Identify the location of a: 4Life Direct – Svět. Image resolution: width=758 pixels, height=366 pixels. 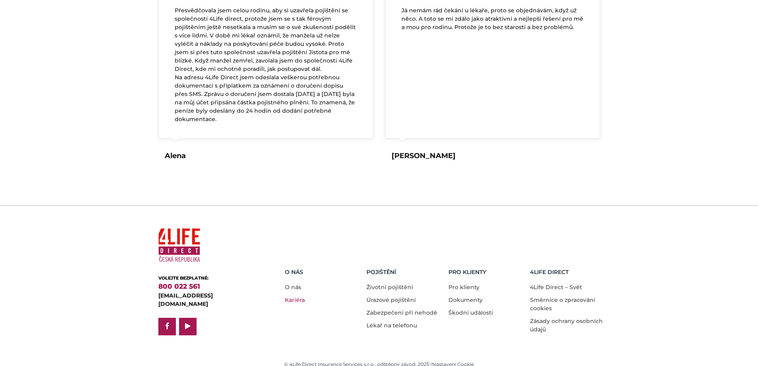
(556, 287).